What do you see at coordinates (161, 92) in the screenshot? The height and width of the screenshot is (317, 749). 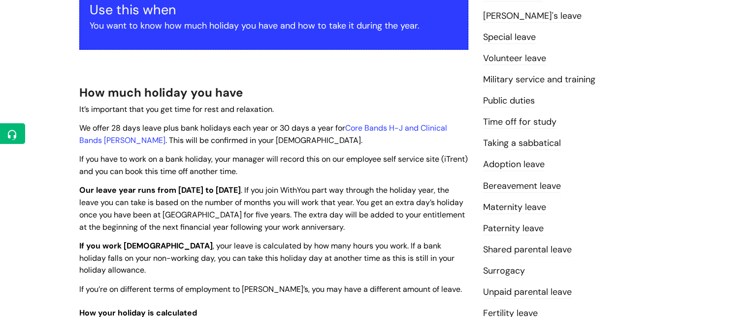 I see `span: How much holiday you have` at bounding box center [161, 92].